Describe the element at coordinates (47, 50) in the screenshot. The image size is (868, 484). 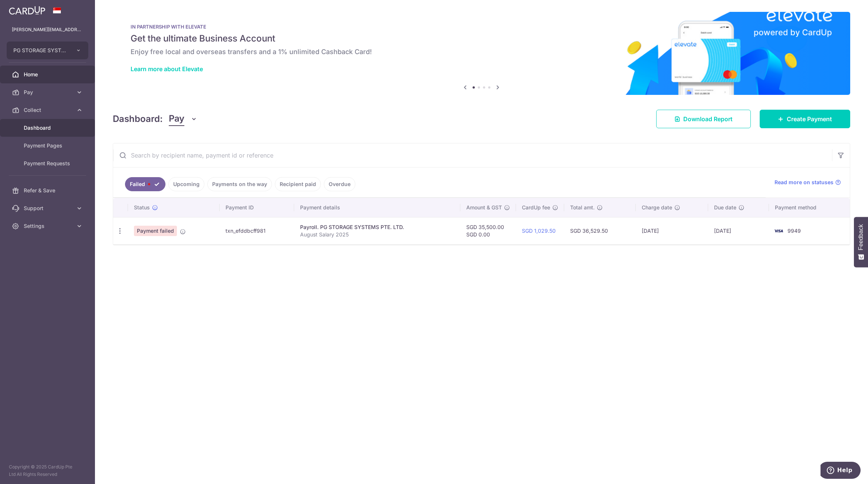
I see `button: PG STORAGE SYSTEMS PTE. LTD.` at that location.